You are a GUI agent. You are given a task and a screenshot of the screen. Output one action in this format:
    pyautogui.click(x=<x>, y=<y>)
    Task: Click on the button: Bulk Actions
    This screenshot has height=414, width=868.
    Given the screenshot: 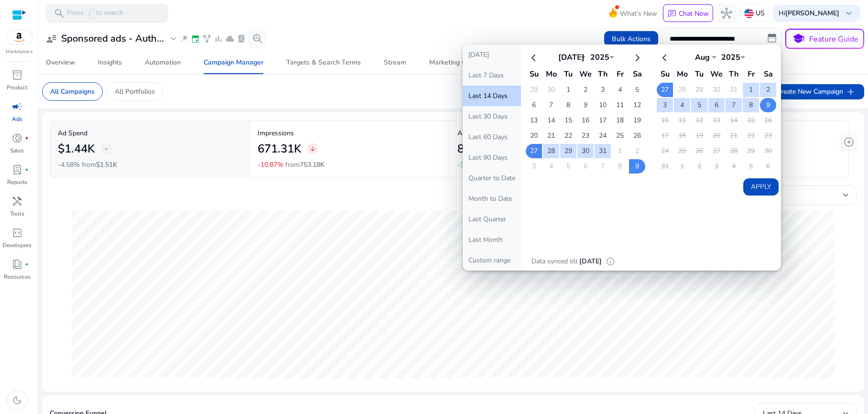 What is the action you would take?
    pyautogui.click(x=631, y=39)
    